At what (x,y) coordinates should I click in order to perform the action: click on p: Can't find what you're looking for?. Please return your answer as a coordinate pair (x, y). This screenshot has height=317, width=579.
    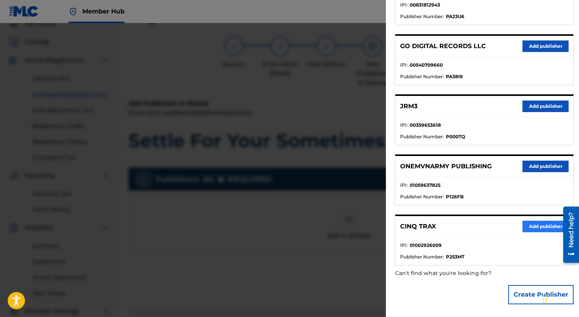
    Looking at the image, I should click on (463, 273).